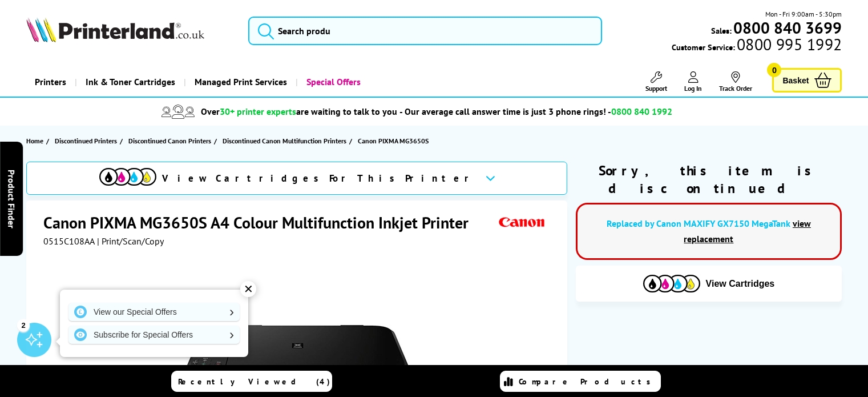 The height and width of the screenshot is (397, 868). I want to click on span: Canon PIXMA MG3650S, so click(393, 140).